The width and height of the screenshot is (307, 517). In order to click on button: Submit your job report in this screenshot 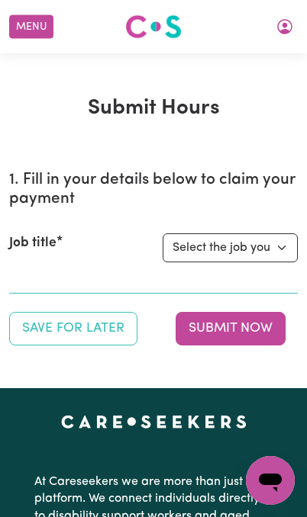, I will do `click(230, 329)`.